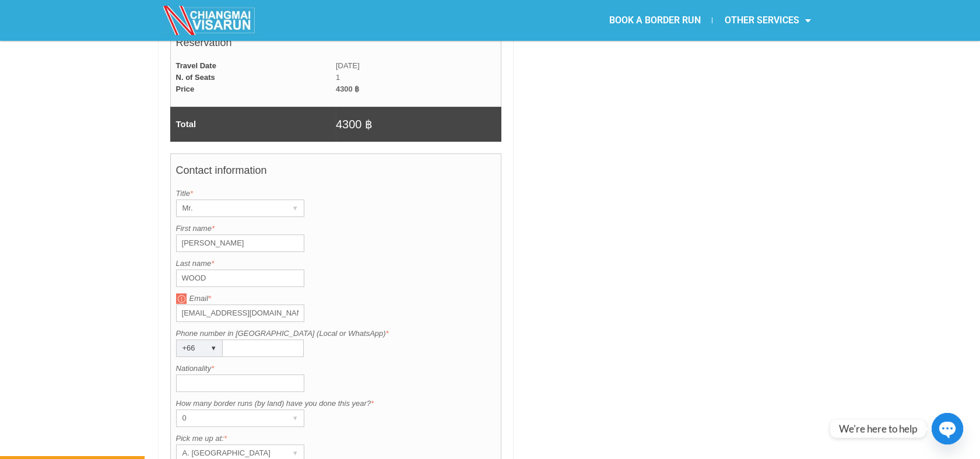 The height and width of the screenshot is (459, 980). What do you see at coordinates (336, 369) in the screenshot?
I see `label: Nationality` at bounding box center [336, 369].